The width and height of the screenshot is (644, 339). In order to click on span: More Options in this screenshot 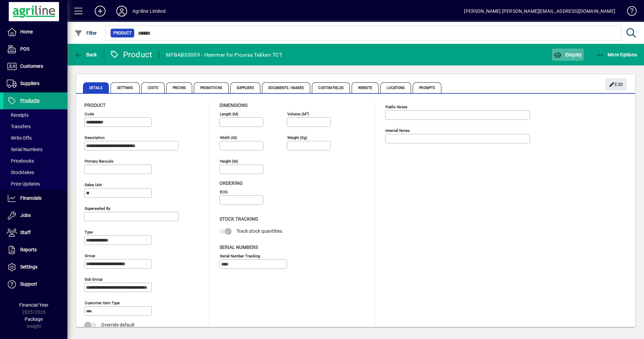, I will do `click(617, 55)`.